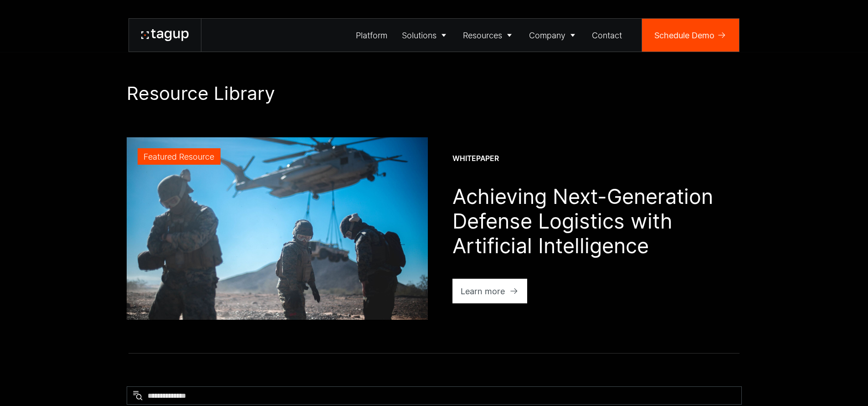 The width and height of the screenshot is (868, 406). Describe the element at coordinates (425, 35) in the screenshot. I see `a: Solutions` at that location.